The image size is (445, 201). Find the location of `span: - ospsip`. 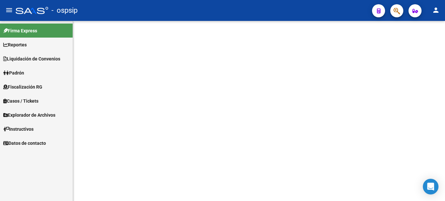

span: - ospsip is located at coordinates (65, 10).